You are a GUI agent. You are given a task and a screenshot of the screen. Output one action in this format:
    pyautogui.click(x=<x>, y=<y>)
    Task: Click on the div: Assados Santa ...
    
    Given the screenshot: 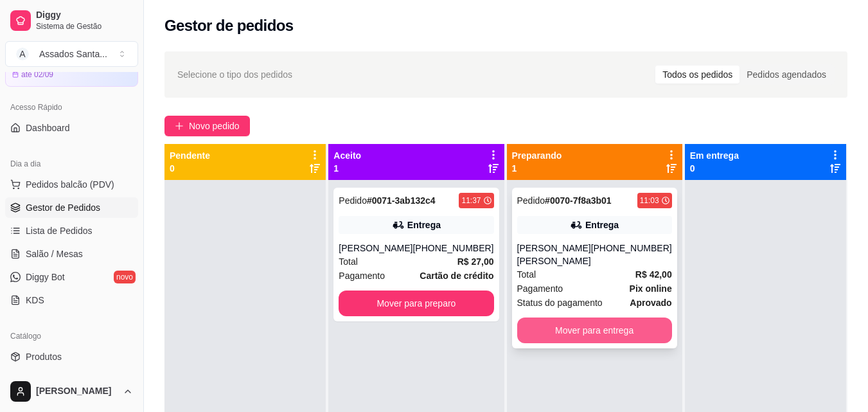 What is the action you would take?
    pyautogui.click(x=73, y=54)
    